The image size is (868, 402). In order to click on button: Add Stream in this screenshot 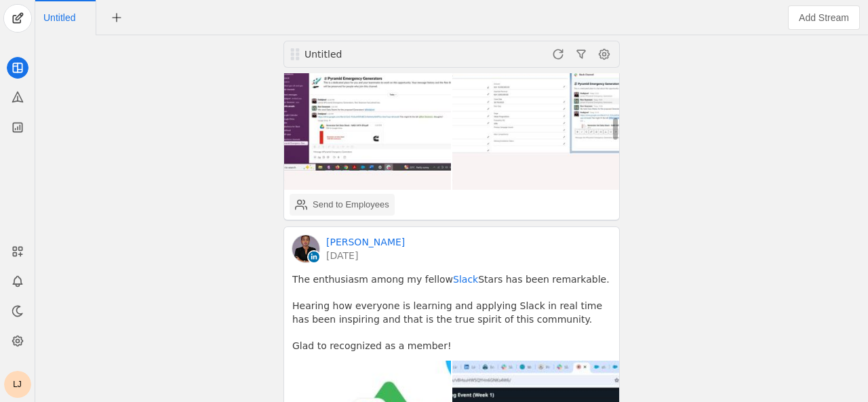, I will do `click(824, 17)`.